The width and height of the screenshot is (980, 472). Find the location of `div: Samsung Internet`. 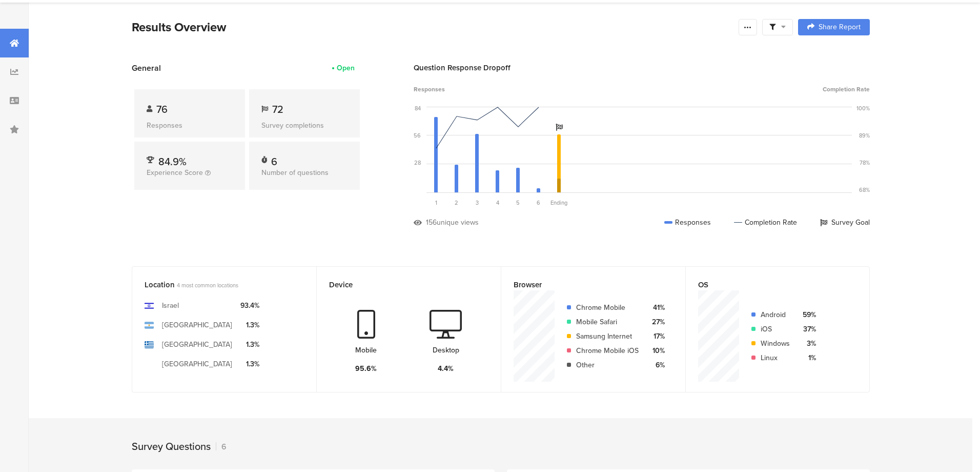

div: Samsung Internet is located at coordinates (607, 336).